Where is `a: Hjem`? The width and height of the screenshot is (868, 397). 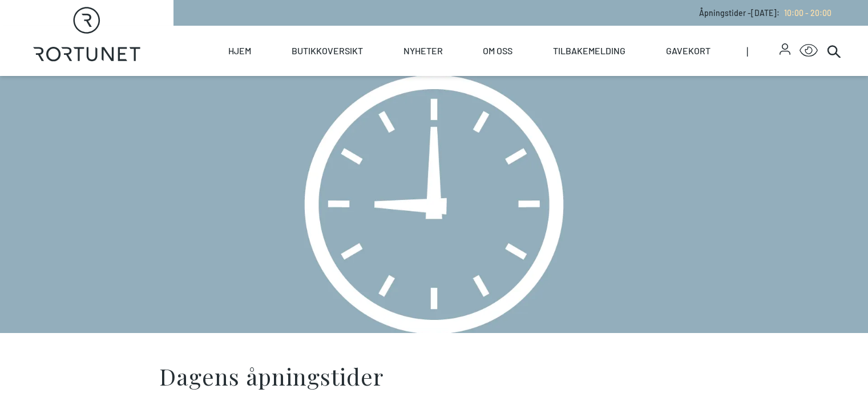
a: Hjem is located at coordinates (240, 50).